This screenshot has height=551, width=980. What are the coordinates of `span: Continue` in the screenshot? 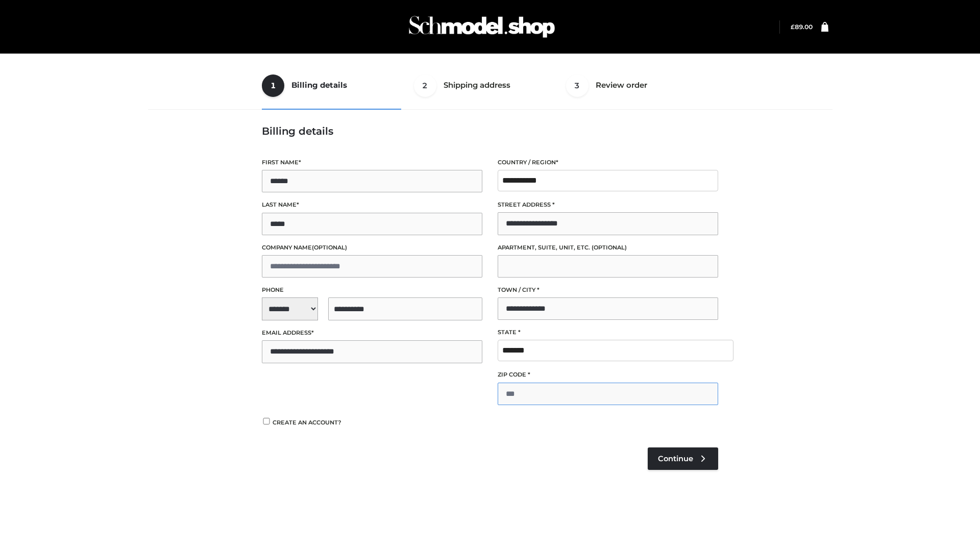 It's located at (675, 459).